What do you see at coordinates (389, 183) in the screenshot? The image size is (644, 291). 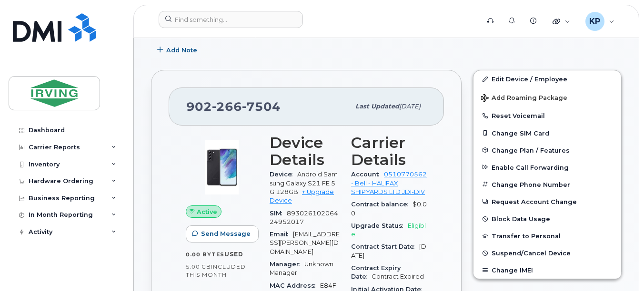 I see `a: 0510770562 - Bell - HALIFAX SHIPYARDS LTD JDI-DIV` at bounding box center [389, 183].